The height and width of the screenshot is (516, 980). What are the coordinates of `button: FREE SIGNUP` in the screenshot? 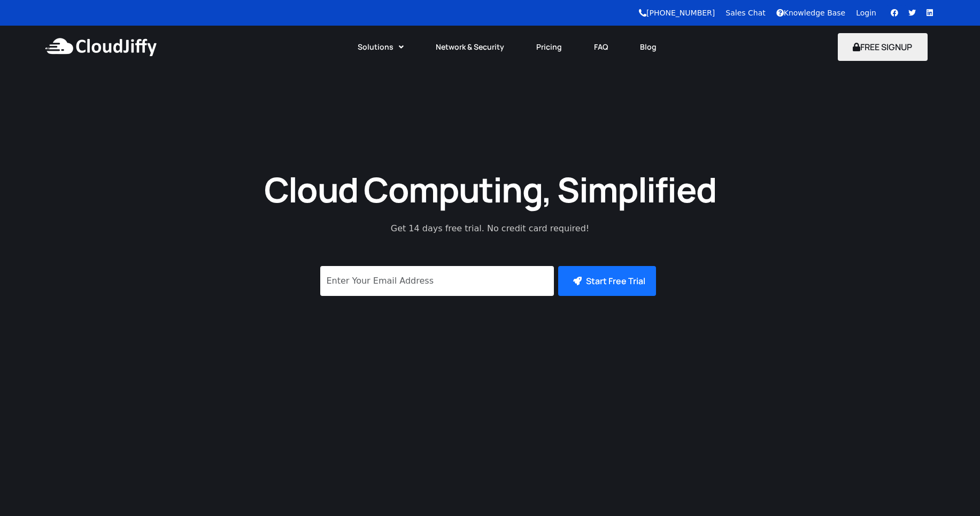 It's located at (883, 47).